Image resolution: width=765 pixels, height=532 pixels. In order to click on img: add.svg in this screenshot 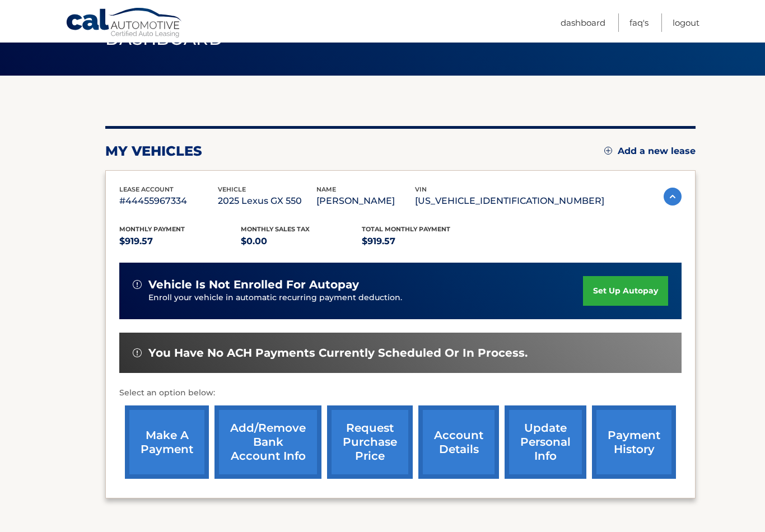, I will do `click(609, 151)`.